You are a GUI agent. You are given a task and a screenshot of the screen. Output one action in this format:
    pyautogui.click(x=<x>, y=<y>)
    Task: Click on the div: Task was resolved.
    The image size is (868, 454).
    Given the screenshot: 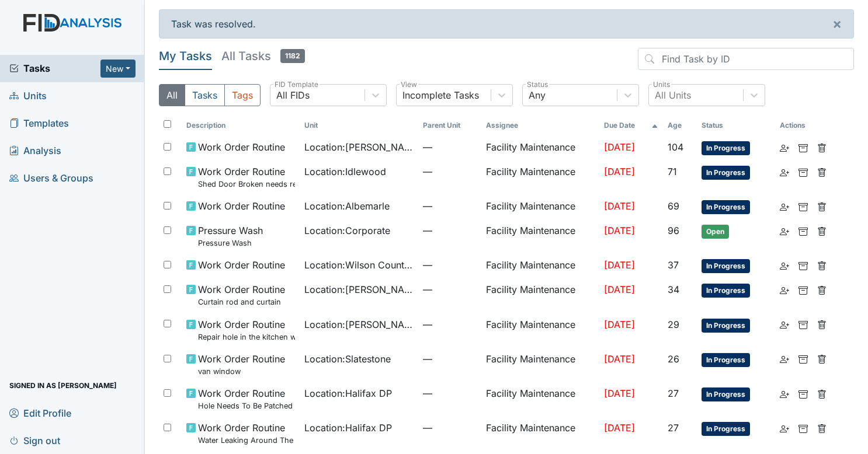 What is the action you would take?
    pyautogui.click(x=507, y=24)
    